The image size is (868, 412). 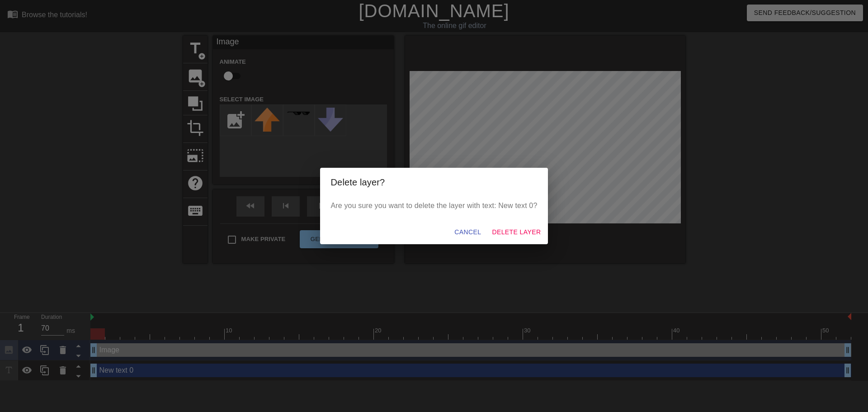 I want to click on span: Cancel, so click(x=468, y=232).